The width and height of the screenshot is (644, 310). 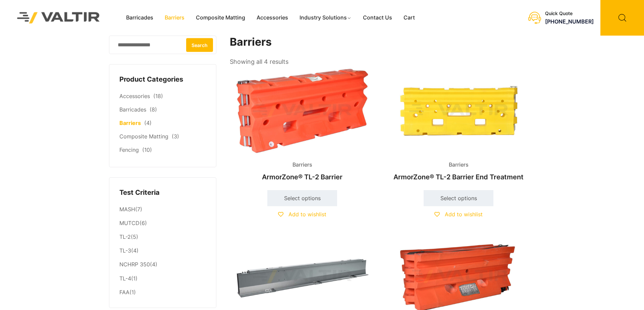 I want to click on a: FAA, so click(x=125, y=292).